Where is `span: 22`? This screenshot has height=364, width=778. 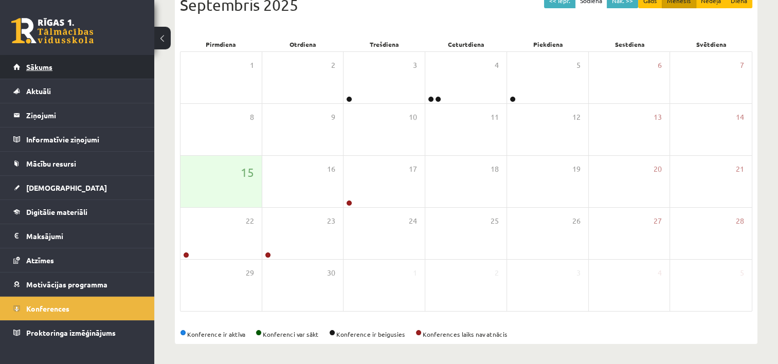
span: 22 is located at coordinates (250, 221).